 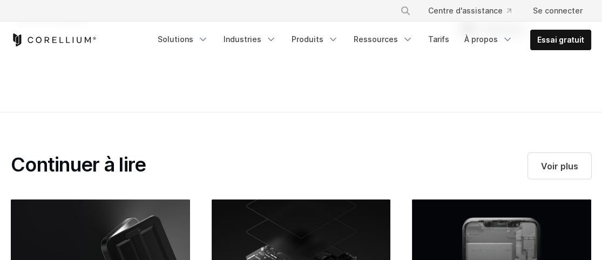 I want to click on font: Solutions, so click(x=175, y=39).